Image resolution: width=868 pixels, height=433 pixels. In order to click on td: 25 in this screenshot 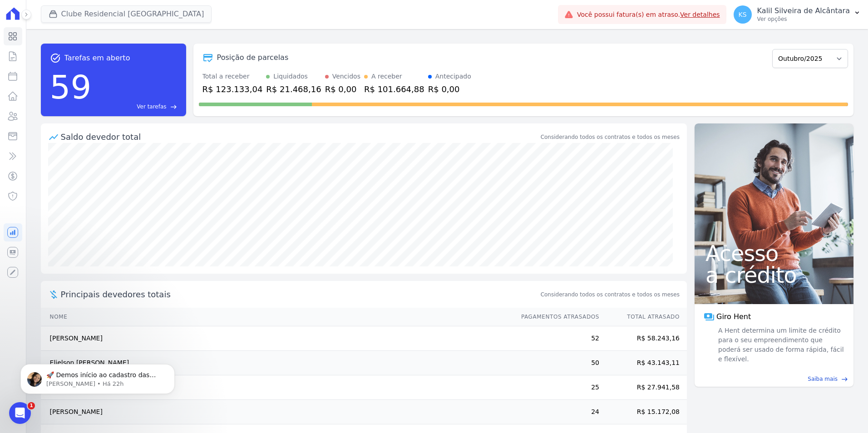, I will do `click(557, 388)`.